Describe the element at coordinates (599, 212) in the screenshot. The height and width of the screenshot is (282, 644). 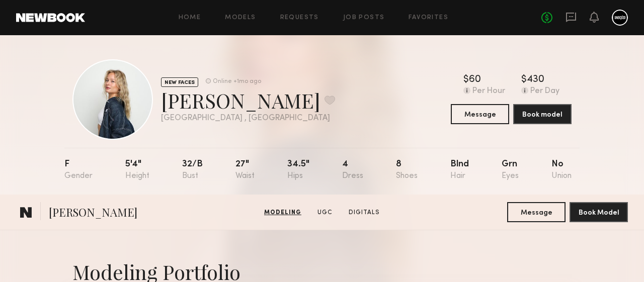
I see `button: Book Model` at that location.